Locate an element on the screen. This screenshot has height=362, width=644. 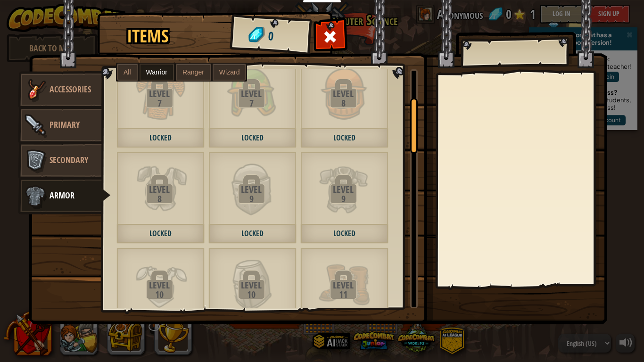
img: item-icon-armor.png is located at coordinates (36, 196).